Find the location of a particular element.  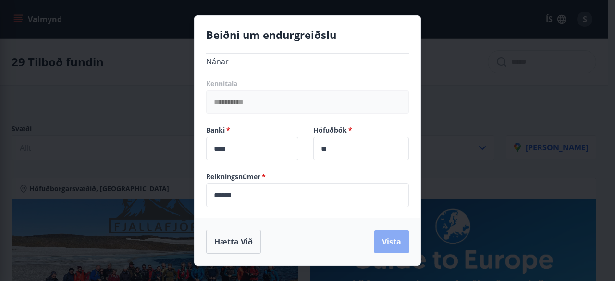

label: Reikningsnúmer is located at coordinates (308, 177).